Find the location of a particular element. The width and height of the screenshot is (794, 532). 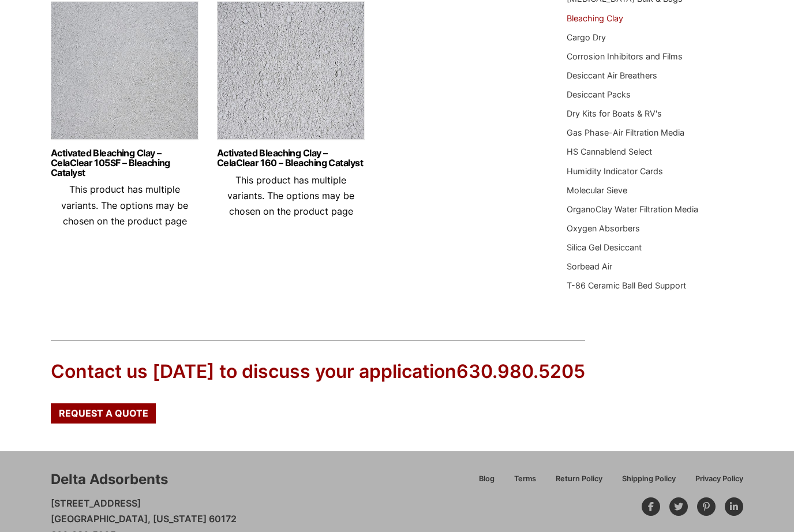

span: Request a Quote is located at coordinates (103, 414).